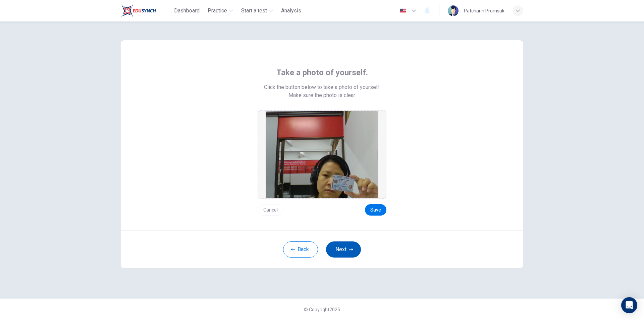 Image resolution: width=644 pixels, height=320 pixels. Describe the element at coordinates (187, 11) in the screenshot. I see `button: Dashboard` at that location.